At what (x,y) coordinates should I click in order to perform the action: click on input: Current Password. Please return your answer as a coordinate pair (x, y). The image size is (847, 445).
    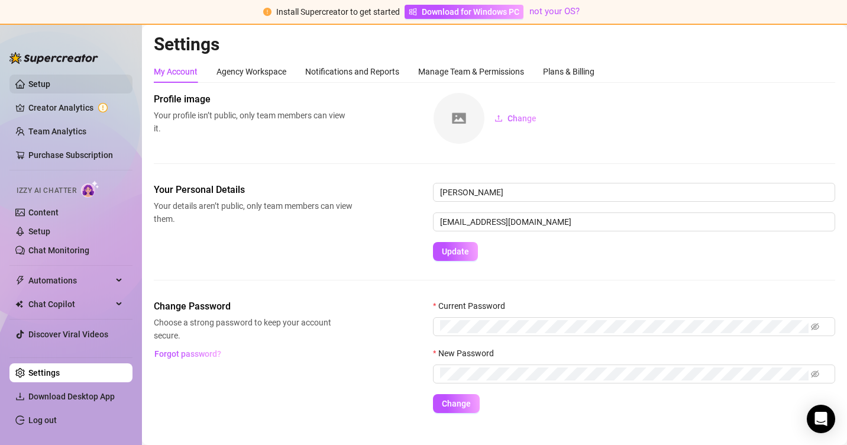
    Looking at the image, I should click on (624, 326).